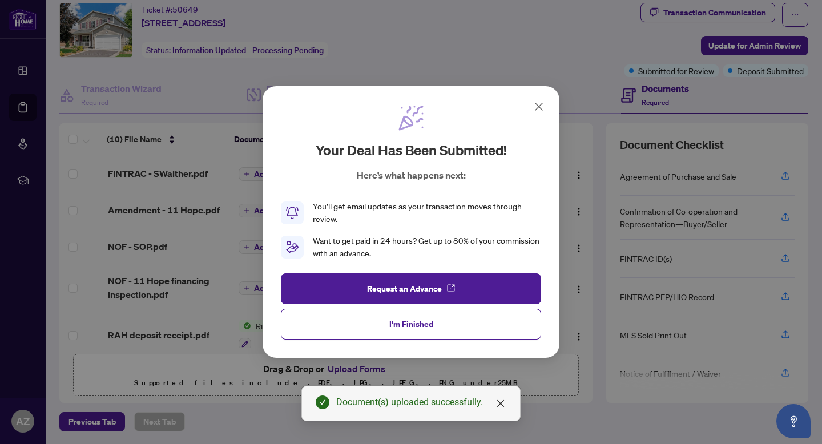 This screenshot has height=444, width=822. What do you see at coordinates (421, 402) in the screenshot?
I see `div: Document(s) uploaded successfully.` at bounding box center [421, 402].